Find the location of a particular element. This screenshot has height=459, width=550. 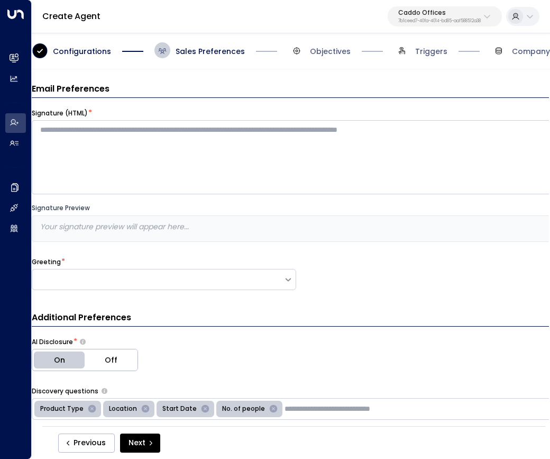

div: Location is located at coordinates (122, 409).